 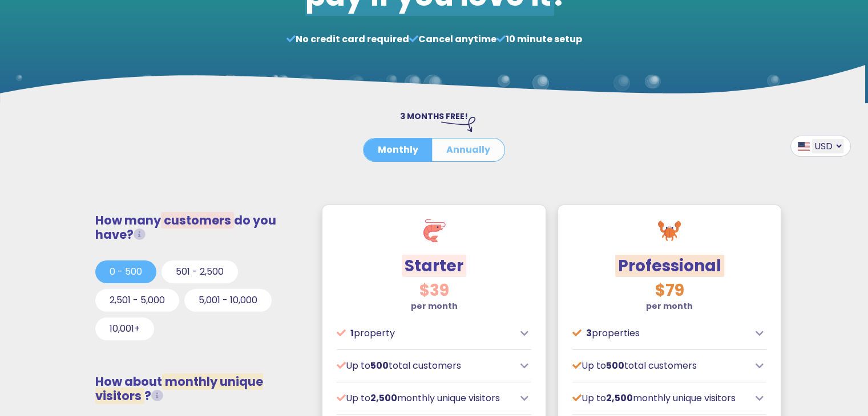 What do you see at coordinates (352, 333) in the screenshot?
I see `span: 1` at bounding box center [352, 333].